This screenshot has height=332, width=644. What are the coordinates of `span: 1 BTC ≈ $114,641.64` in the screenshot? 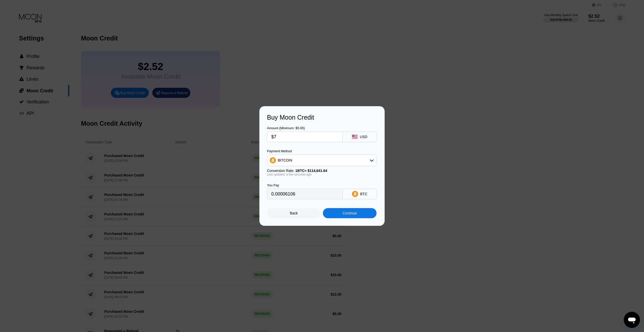 It's located at (311, 171).